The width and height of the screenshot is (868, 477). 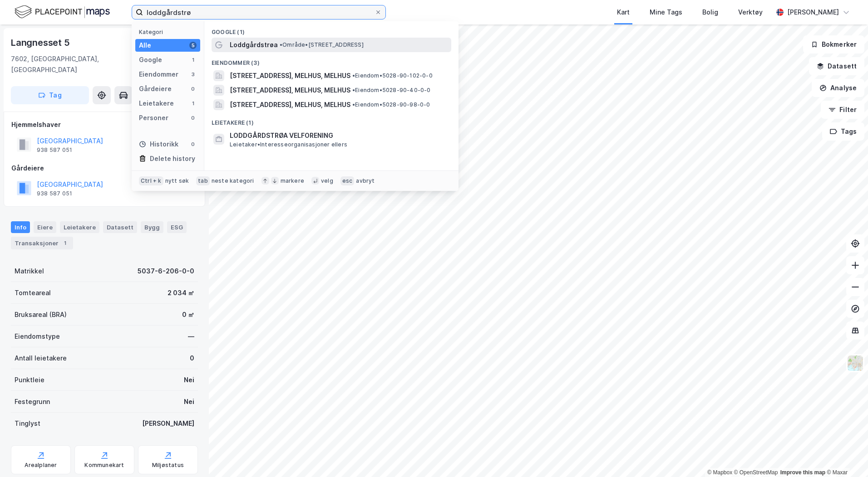 What do you see at coordinates (258, 13) in the screenshot?
I see `input: Søk på adresse, matrikkel, gårdeiere, leietakere eller personer` at bounding box center [258, 13].